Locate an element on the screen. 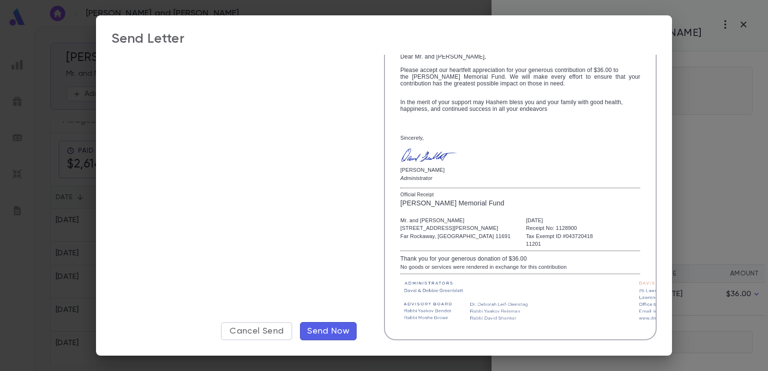 The width and height of the screenshot is (768, 371). div: Thank you for your generous donation of $36.00 is located at coordinates (520, 259).